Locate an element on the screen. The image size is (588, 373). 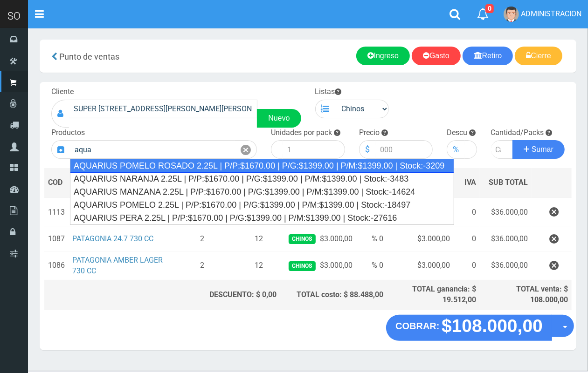
label: Descu is located at coordinates (457, 133).